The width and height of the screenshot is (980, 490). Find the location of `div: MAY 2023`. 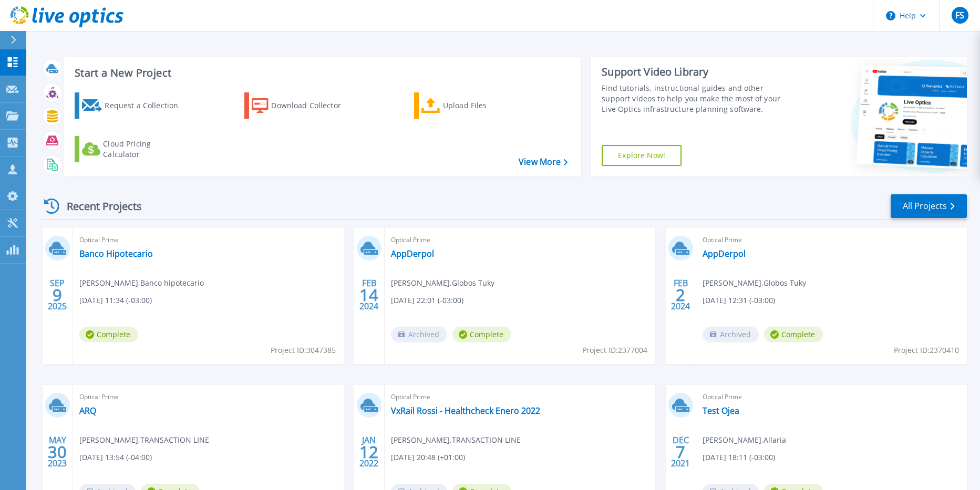

div: MAY 2023 is located at coordinates (58, 452).